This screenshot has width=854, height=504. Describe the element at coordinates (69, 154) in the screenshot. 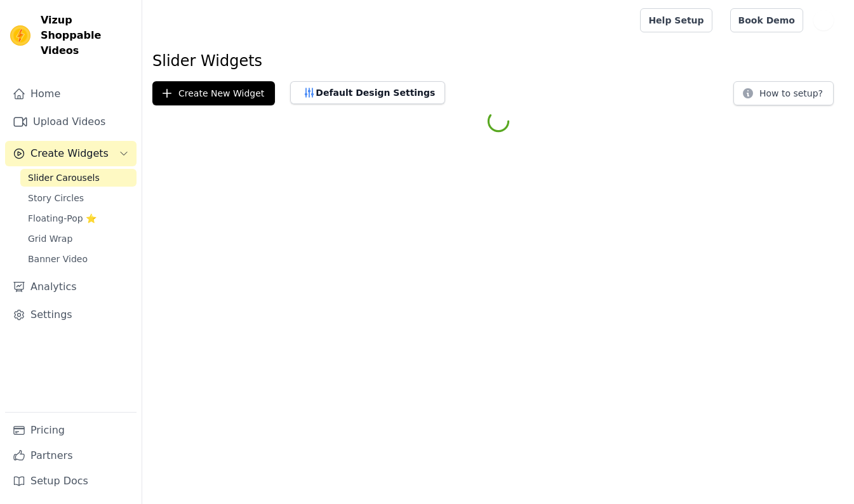

I see `span: Create Widgets` at that location.